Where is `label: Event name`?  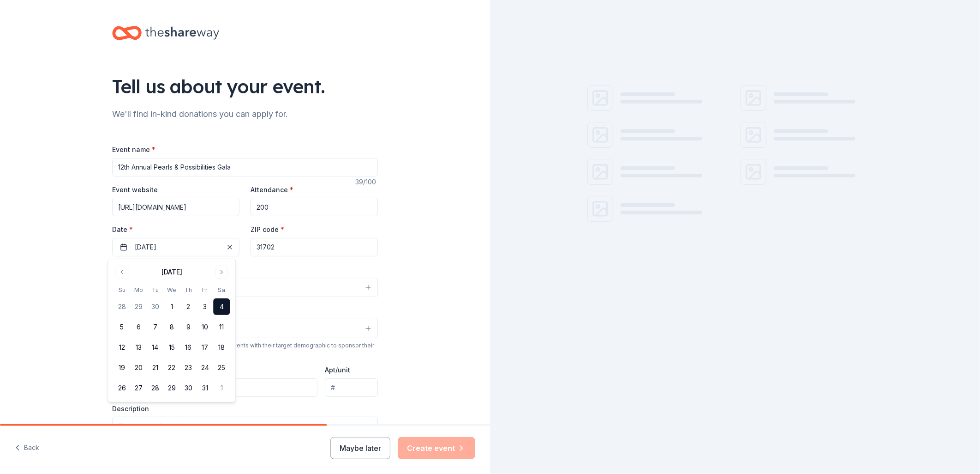 label: Event name is located at coordinates (134, 150).